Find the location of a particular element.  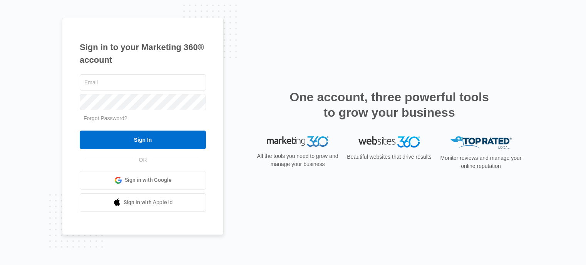

h2: One account, three powerful tools to grow your business is located at coordinates (389, 105).